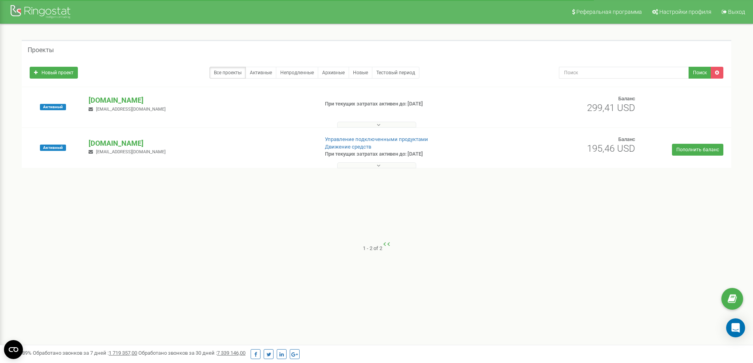 This screenshot has height=363, width=753. I want to click on button: Поиск, so click(700, 73).